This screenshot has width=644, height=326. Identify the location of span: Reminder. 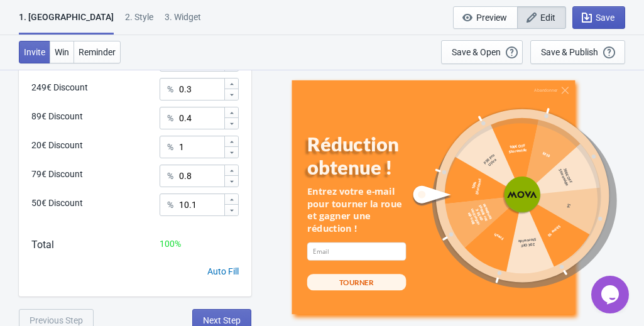
(97, 52).